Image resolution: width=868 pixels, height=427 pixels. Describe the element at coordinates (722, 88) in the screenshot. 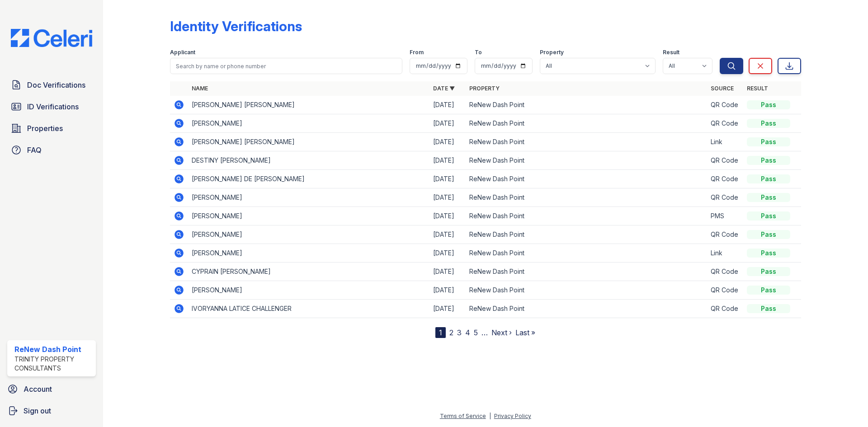

I see `a: Source` at that location.